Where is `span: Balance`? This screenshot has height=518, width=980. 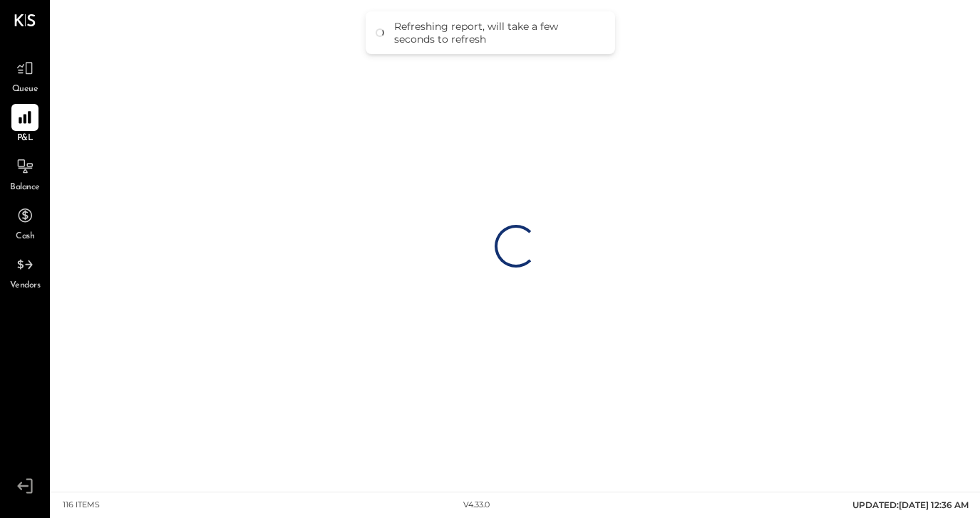
span: Balance is located at coordinates (25, 188).